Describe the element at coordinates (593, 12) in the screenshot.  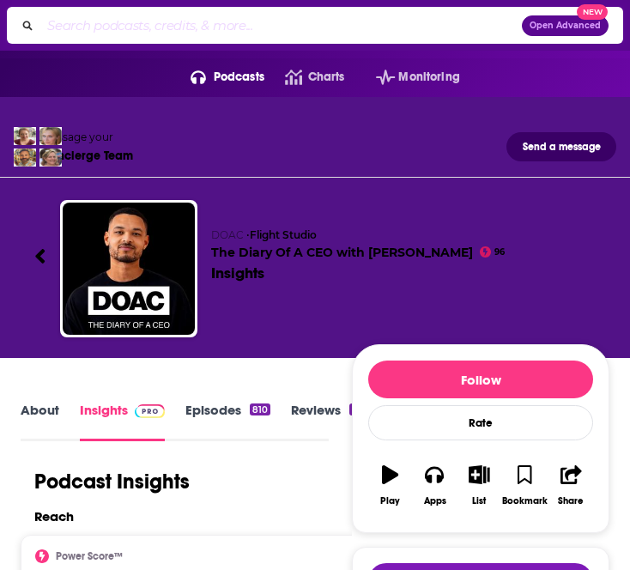
I see `span: New` at that location.